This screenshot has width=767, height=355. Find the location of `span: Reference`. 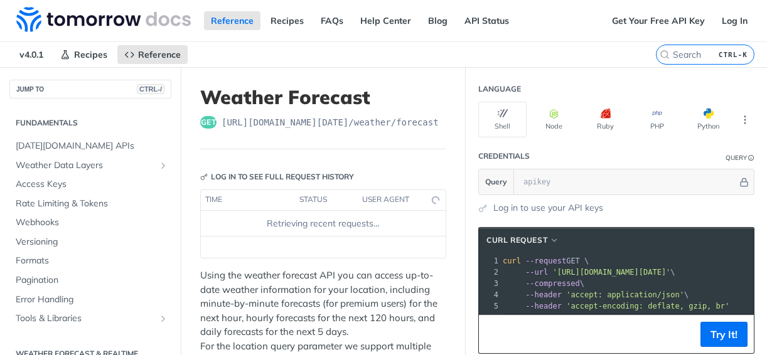

span: Reference is located at coordinates (159, 55).